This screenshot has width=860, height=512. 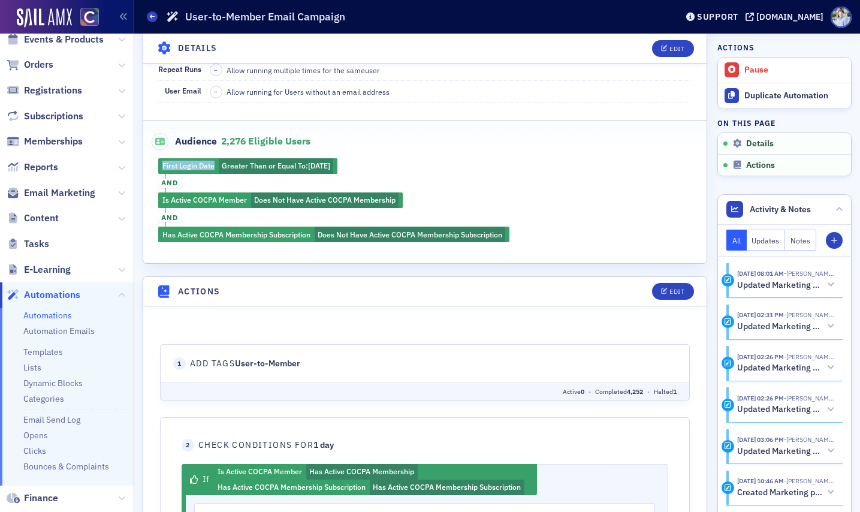 I want to click on a: Bounces & Complaints, so click(x=66, y=466).